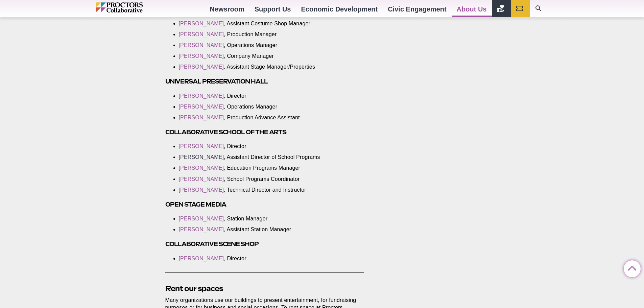 Image resolution: width=644 pixels, height=308 pixels. What do you see at coordinates (266, 24) in the screenshot?
I see `li: , Assistant Costume Shop Manager` at bounding box center [266, 24].